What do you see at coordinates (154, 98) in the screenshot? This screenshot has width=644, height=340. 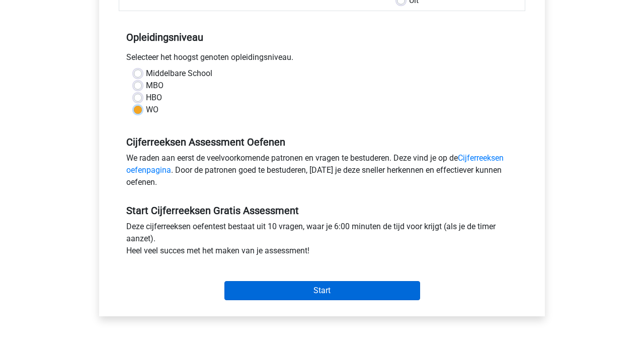 I see `label: HBO` at bounding box center [154, 98].